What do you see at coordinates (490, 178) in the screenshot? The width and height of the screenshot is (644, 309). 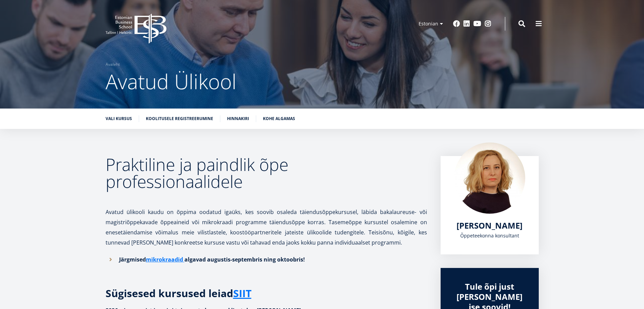 I see `img: Kadri Osula Learning Journey Advisor` at bounding box center [490, 178].